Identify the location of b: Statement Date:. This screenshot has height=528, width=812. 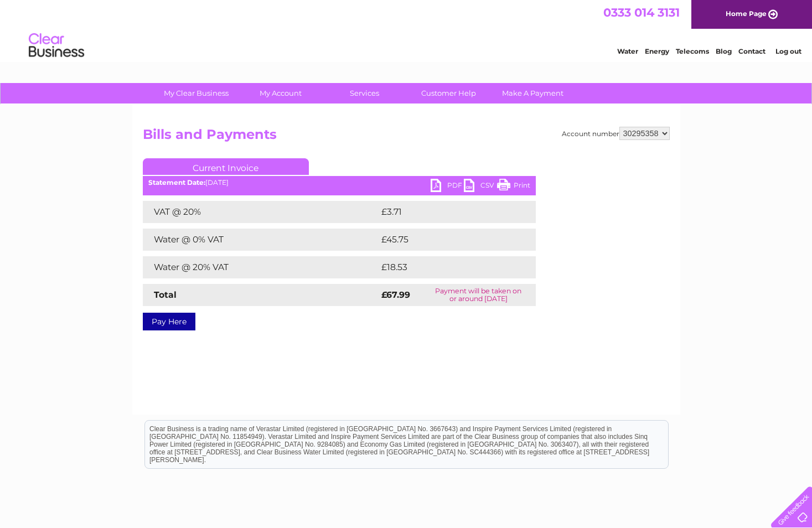
(177, 182).